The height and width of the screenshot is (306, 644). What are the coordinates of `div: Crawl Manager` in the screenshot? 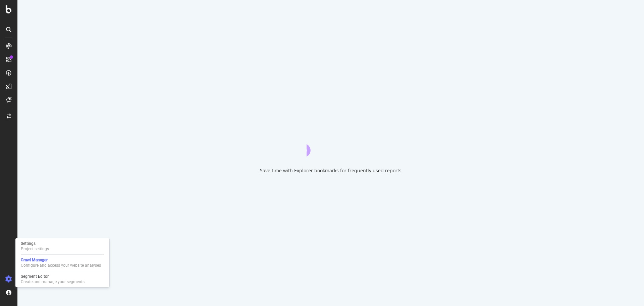 It's located at (61, 260).